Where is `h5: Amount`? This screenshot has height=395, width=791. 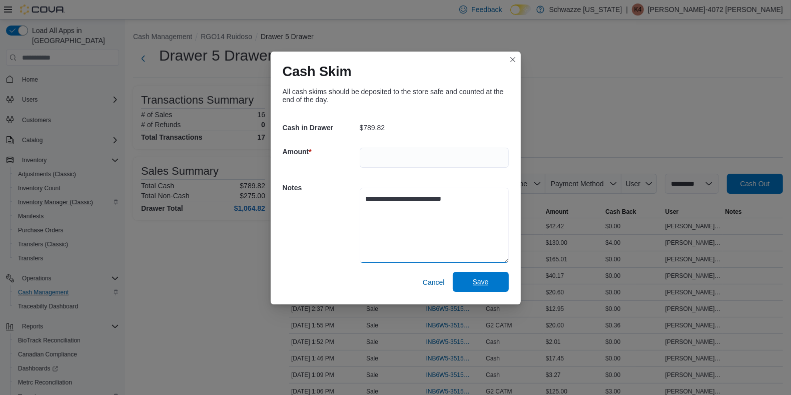 h5: Amount is located at coordinates (320, 152).